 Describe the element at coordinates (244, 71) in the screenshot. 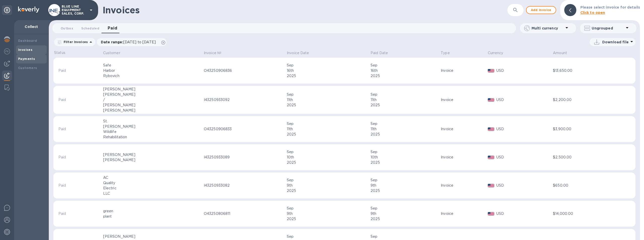

I see `div: O43250906836` at that location.